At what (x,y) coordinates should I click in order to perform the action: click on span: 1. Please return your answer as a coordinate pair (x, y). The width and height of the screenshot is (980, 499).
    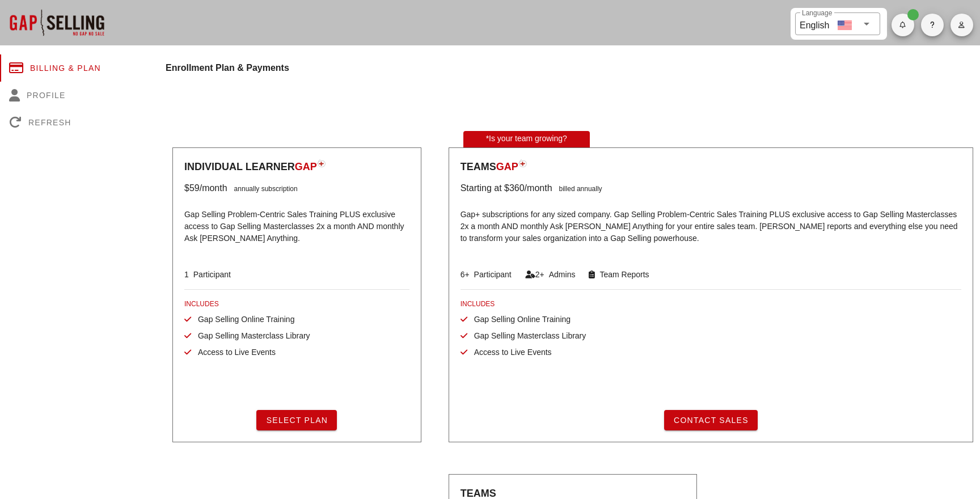
    Looking at the image, I should click on (186, 274).